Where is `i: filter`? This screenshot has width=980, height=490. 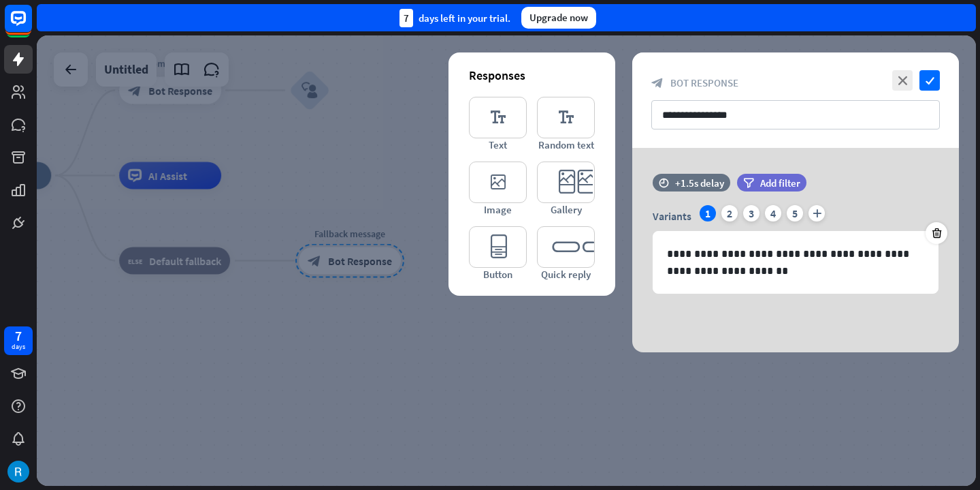
i: filter is located at coordinates (748, 182).